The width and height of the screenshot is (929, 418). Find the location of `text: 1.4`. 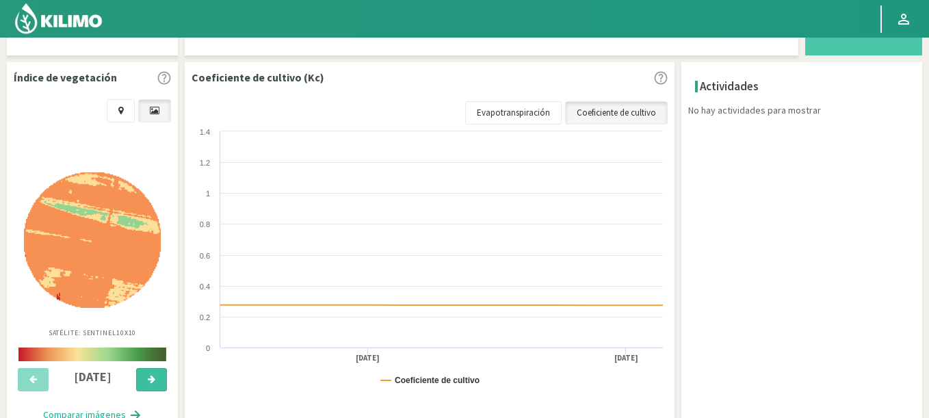

text: 1.4 is located at coordinates (204, 132).